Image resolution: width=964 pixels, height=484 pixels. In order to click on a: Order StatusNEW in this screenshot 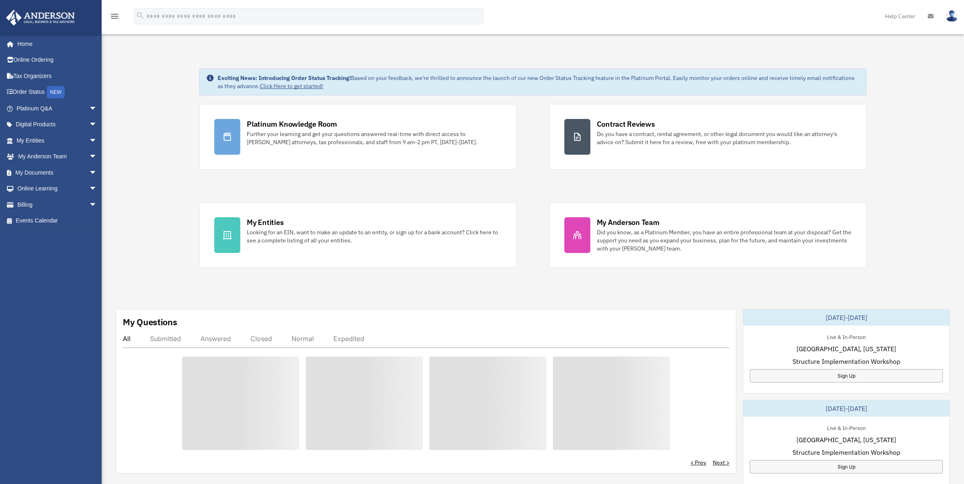, I will do `click(57, 92)`.